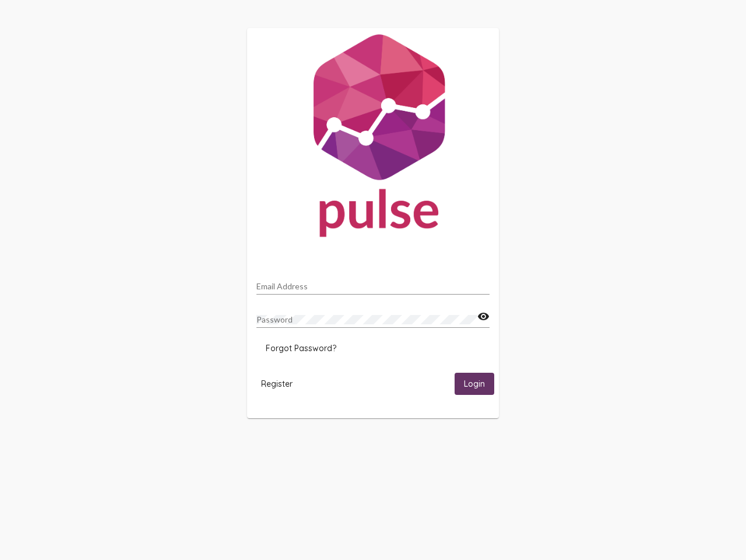 The width and height of the screenshot is (746, 560). What do you see at coordinates (475, 384) in the screenshot?
I see `span: Login` at bounding box center [475, 384].